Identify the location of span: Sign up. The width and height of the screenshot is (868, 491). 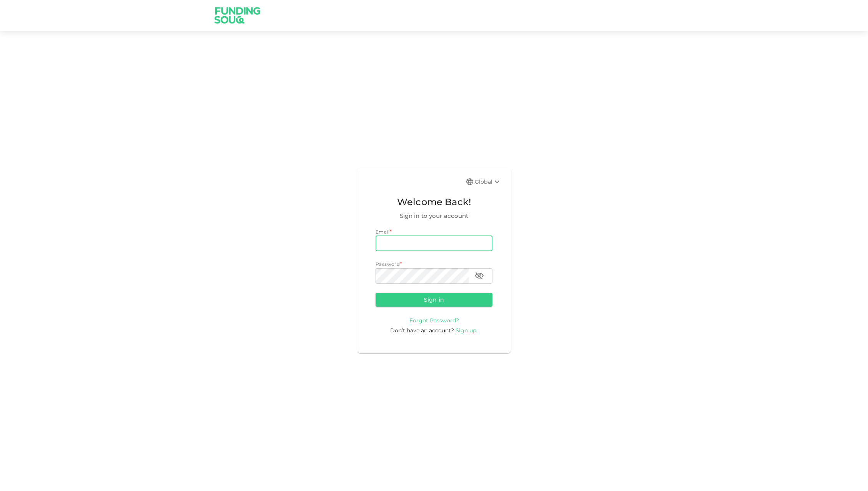
(466, 330).